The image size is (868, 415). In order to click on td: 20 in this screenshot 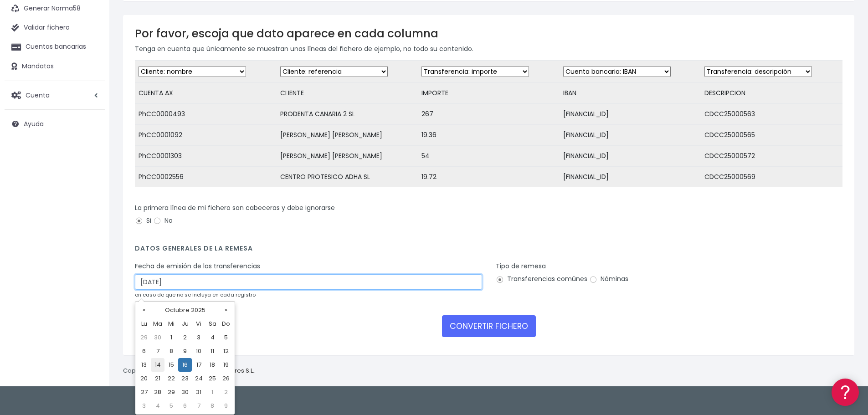, I will do `click(144, 379)`.